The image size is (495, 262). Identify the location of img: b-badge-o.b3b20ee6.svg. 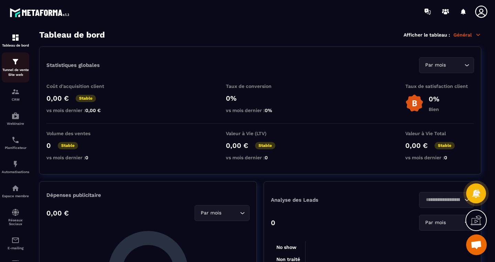
(415, 103).